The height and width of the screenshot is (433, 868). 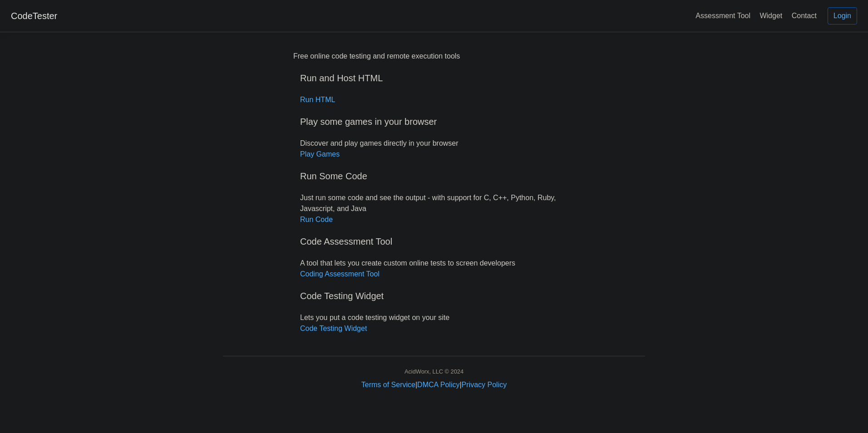 What do you see at coordinates (434, 296) in the screenshot?
I see `h5: Code Testing Widget` at bounding box center [434, 296].